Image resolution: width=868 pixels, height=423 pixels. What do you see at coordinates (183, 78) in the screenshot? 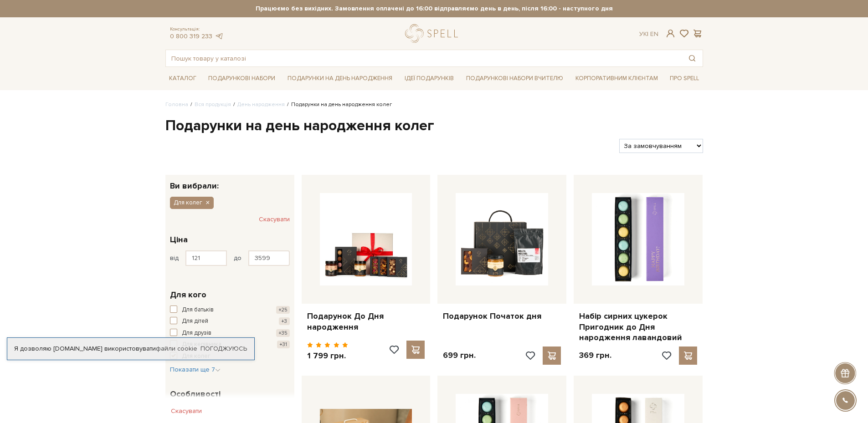
I see `a: Каталог` at bounding box center [183, 78].